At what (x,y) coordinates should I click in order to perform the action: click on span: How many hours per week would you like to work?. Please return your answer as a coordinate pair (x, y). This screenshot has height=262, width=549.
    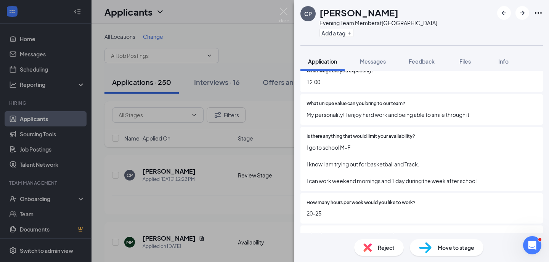
    Looking at the image, I should click on (361, 203).